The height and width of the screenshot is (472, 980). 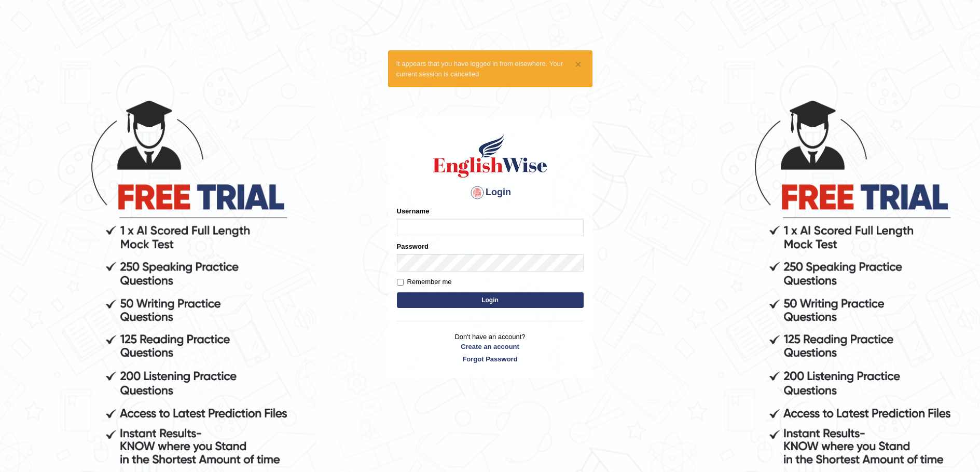 What do you see at coordinates (490, 193) in the screenshot?
I see `h4: Login` at bounding box center [490, 193].